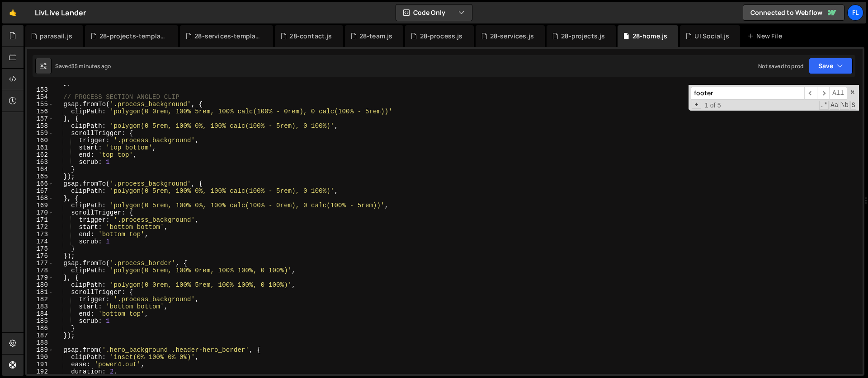 The height and width of the screenshot is (378, 868). What do you see at coordinates (40, 148) in the screenshot?
I see `div: 161` at bounding box center [40, 148].